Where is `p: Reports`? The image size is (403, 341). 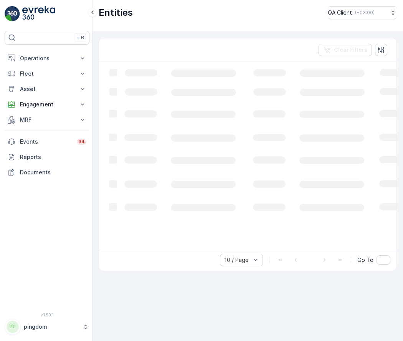
p: Reports is located at coordinates (53, 157).